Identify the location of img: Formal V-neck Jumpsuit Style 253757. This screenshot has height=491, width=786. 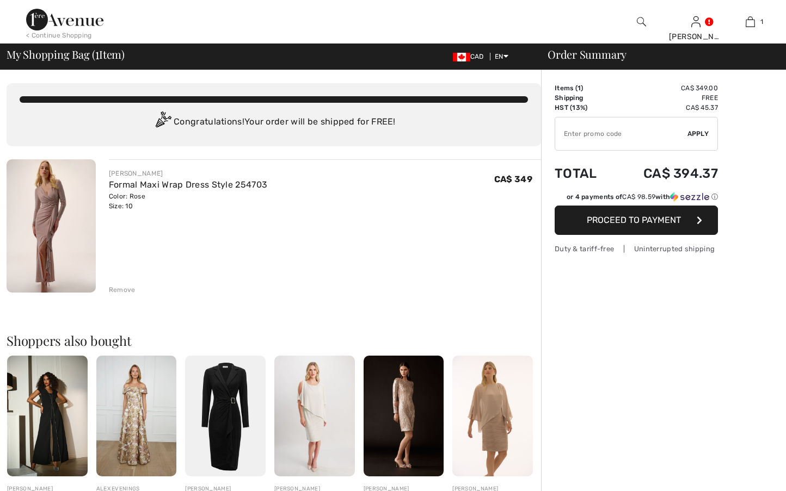
(47, 416).